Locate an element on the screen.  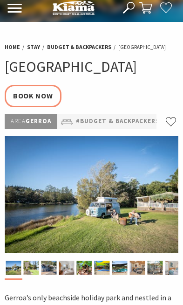
img: shack 2 is located at coordinates (67, 268).